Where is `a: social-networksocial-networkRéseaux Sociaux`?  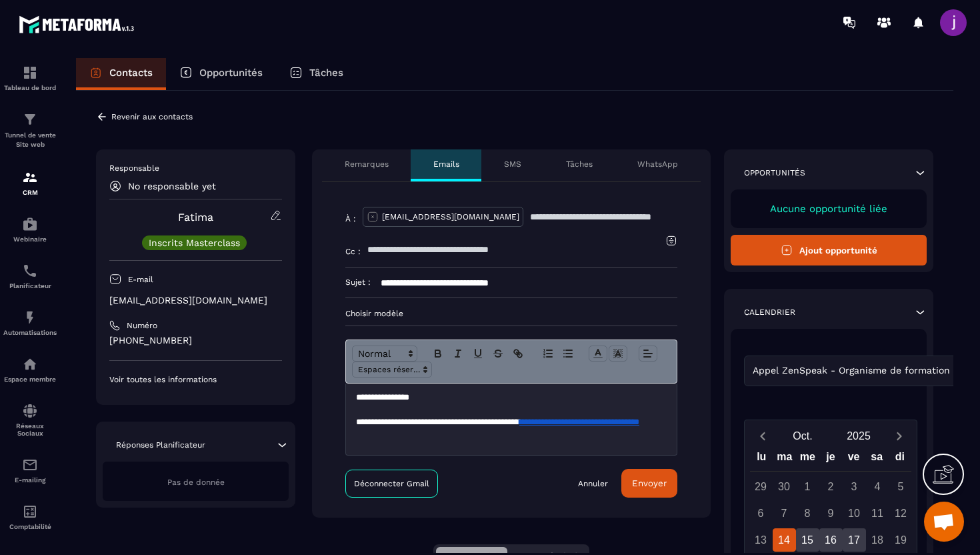
a: social-networksocial-networkRéseaux Sociaux is located at coordinates (30, 420).